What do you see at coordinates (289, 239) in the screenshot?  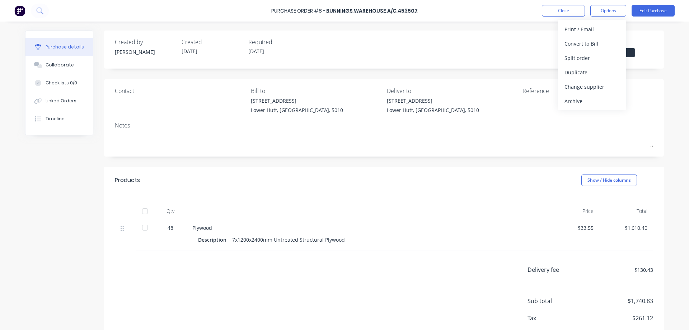 I see `div: 7x1200x2400mm Untreated Structural Plywood` at bounding box center [289, 239].